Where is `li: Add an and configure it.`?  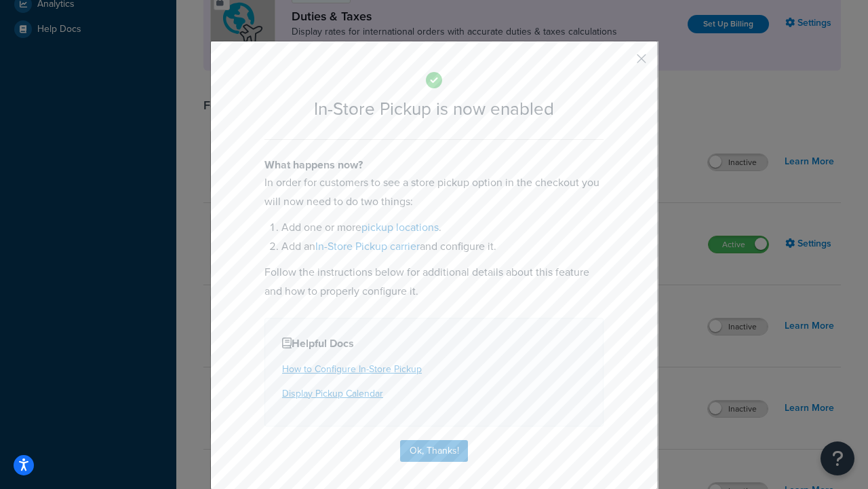
li: Add an and configure it. is located at coordinates (442, 246).